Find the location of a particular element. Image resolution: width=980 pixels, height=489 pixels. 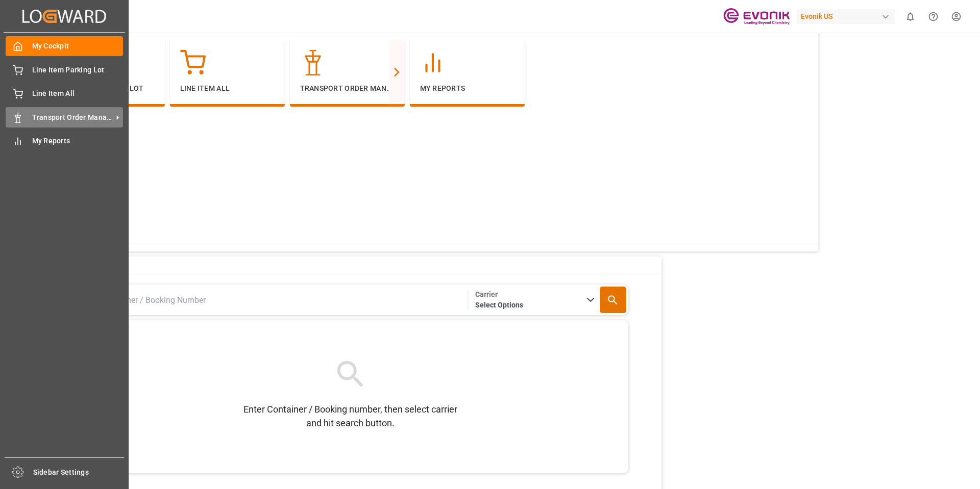

span: Line Item Parking Lot is located at coordinates (77, 70).